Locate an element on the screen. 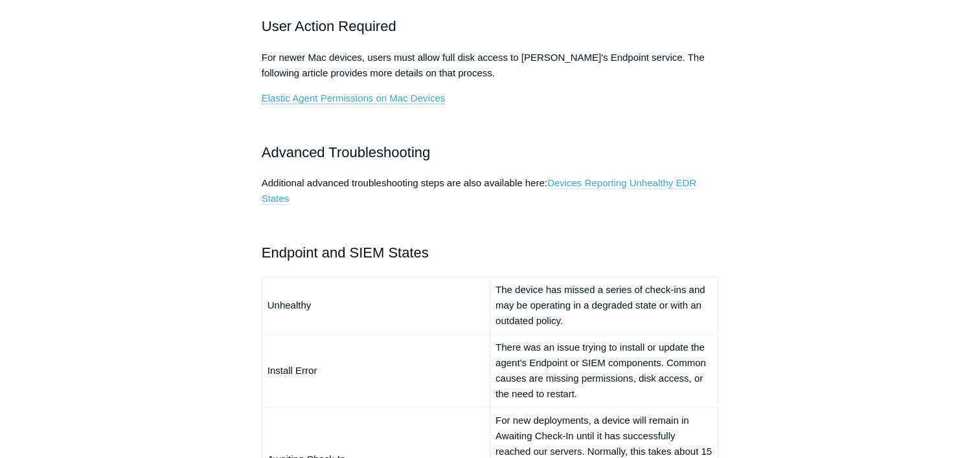  a: Elastic Agent Permissions on Mac Devices is located at coordinates (353, 99).